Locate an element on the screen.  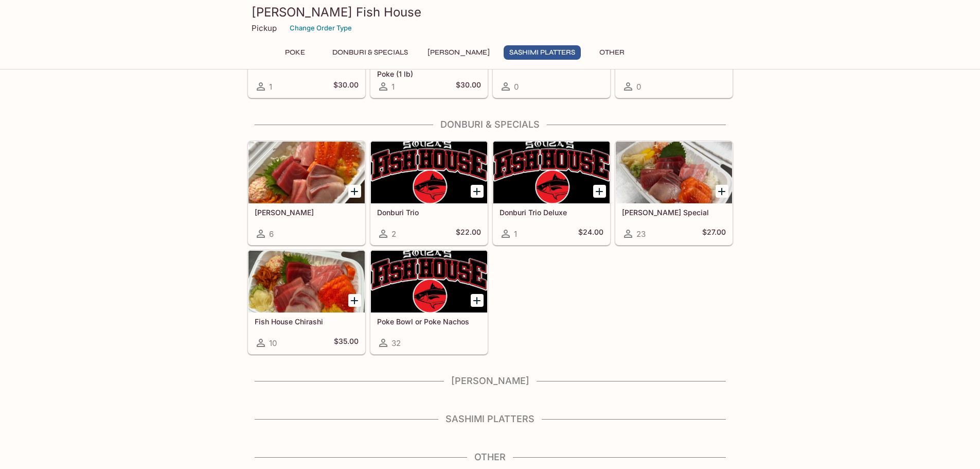
div: Fish House Chirashi is located at coordinates (307, 282).